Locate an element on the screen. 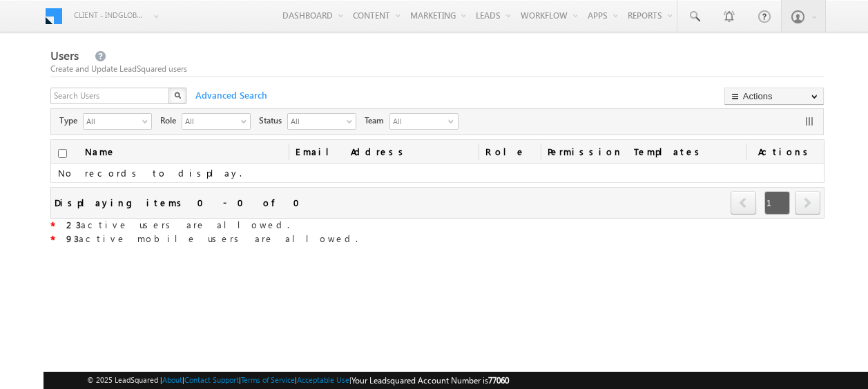  span: Team is located at coordinates (377, 121).